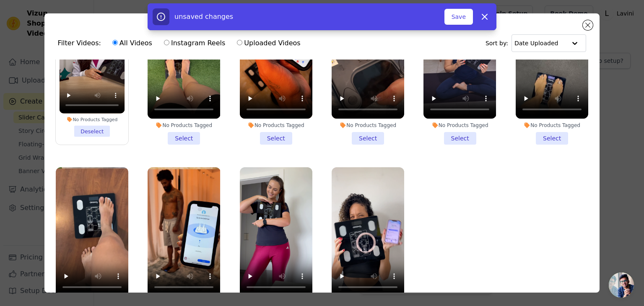 This screenshot has width=644, height=306. I want to click on label: Uploaded Videos, so click(268, 43).